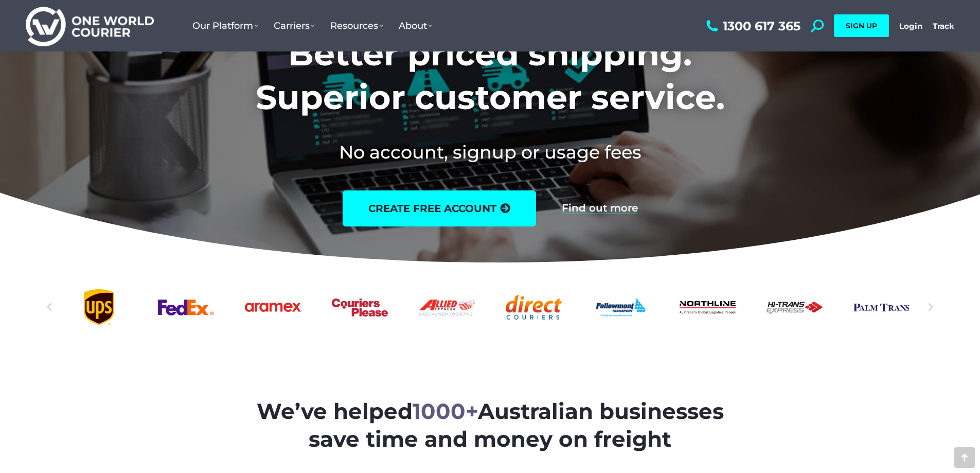 Image resolution: width=980 pixels, height=473 pixels. I want to click on a: Track, so click(944, 25).